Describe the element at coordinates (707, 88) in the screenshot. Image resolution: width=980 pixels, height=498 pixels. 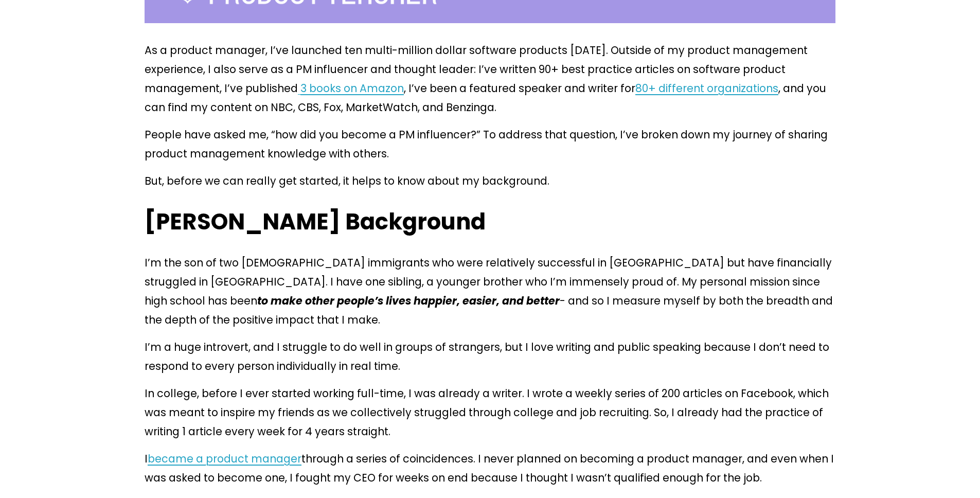
I see `a: 80+ different organizations` at that location.